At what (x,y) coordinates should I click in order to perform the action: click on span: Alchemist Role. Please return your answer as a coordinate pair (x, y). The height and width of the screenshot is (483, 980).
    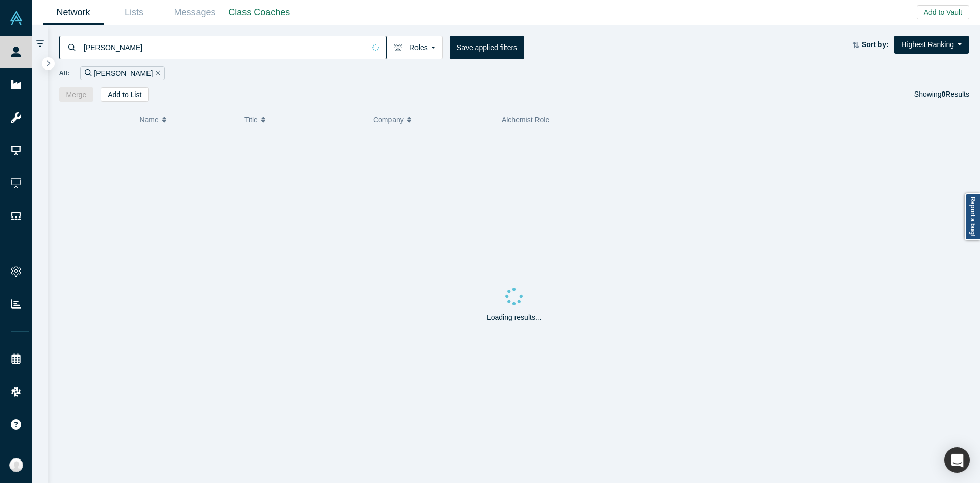
    Looking at the image, I should click on (526, 120).